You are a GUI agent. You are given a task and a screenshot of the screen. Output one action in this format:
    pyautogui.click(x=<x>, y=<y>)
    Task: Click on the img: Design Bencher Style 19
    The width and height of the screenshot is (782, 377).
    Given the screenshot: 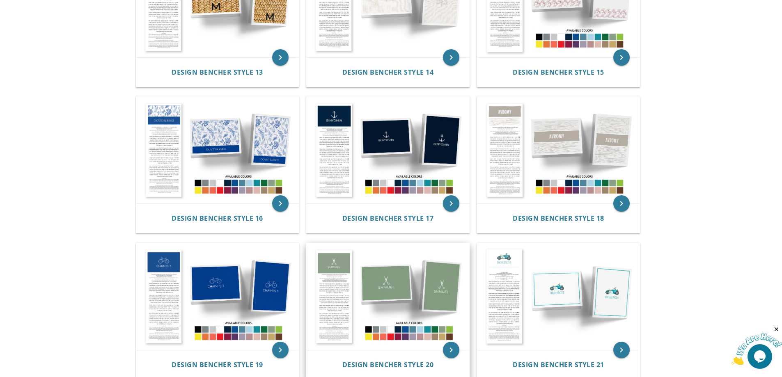 What is the action you would take?
    pyautogui.click(x=218, y=297)
    